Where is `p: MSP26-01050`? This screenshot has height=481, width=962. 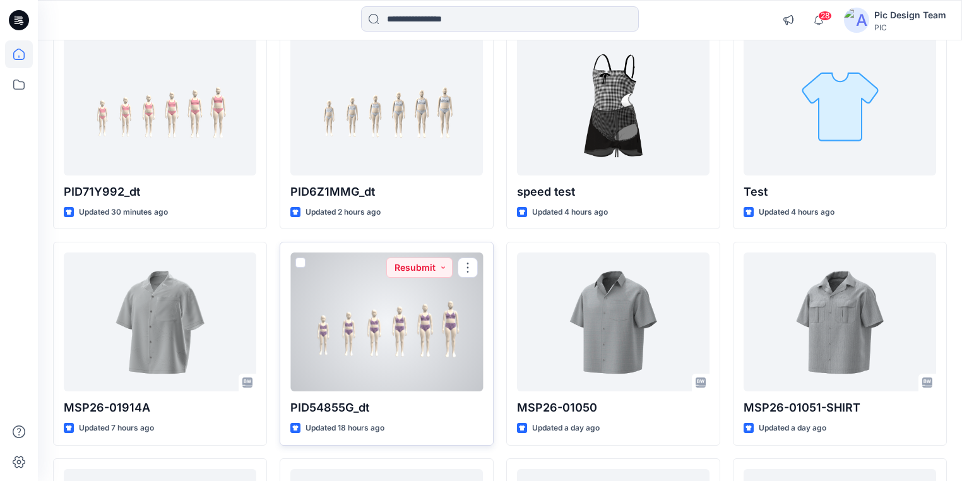 p: MSP26-01050 is located at coordinates (613, 408).